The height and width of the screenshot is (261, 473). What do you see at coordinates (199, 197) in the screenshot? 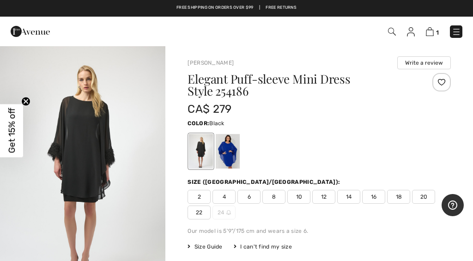
I see `span: 2` at bounding box center [199, 197].